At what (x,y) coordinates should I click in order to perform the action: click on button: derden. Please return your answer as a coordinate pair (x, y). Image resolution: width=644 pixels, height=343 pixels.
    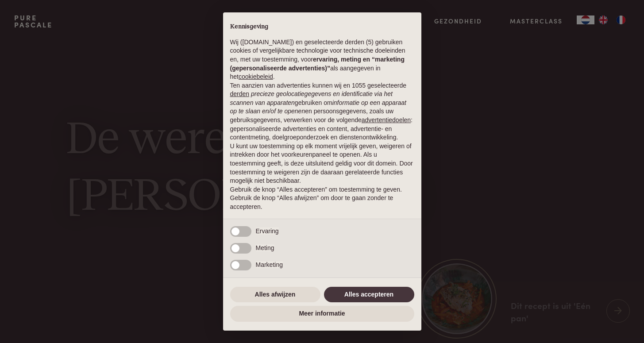
    Looking at the image, I should click on (240, 94).